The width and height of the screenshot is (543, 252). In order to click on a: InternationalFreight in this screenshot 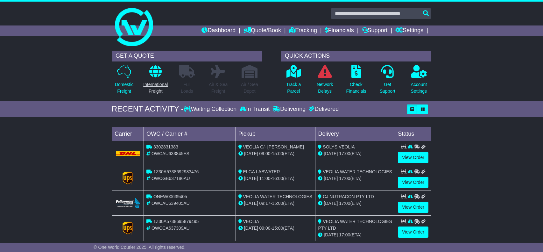, I will do `click(155, 81)`.